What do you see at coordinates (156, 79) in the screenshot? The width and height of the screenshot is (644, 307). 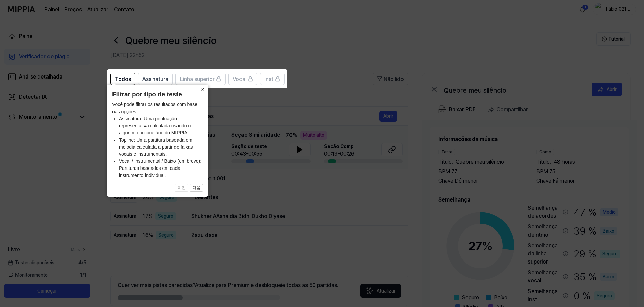 I see `button: Assinatura` at bounding box center [156, 79].